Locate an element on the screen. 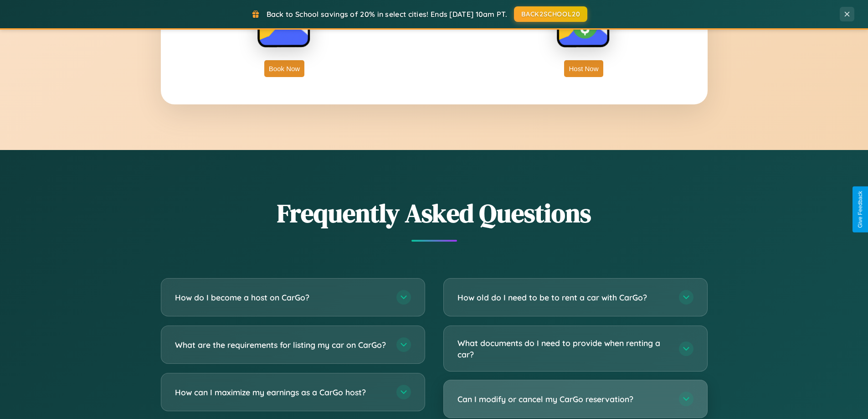 The width and height of the screenshot is (868, 419). button: Host Now is located at coordinates (583, 68).